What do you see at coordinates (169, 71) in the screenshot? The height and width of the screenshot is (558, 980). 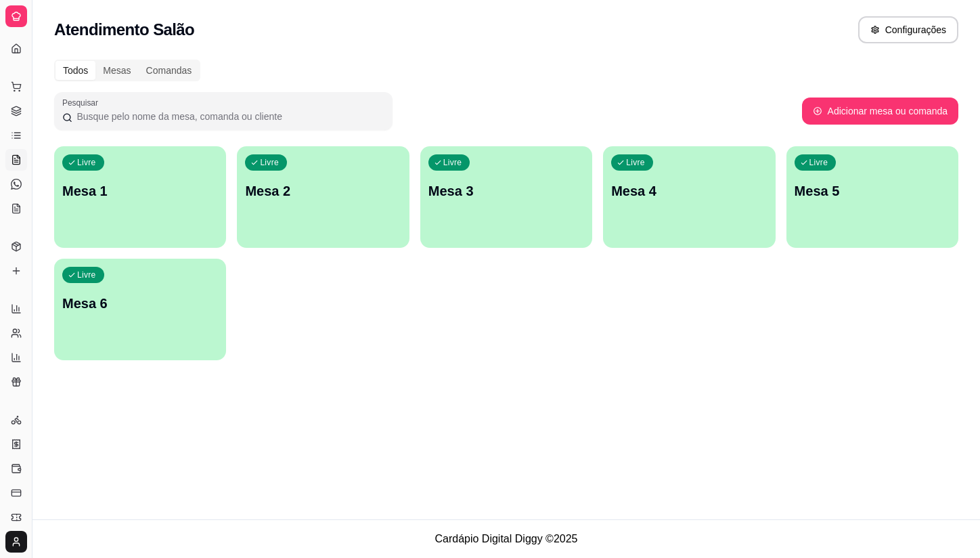 I see `div: Comandas` at bounding box center [169, 71].